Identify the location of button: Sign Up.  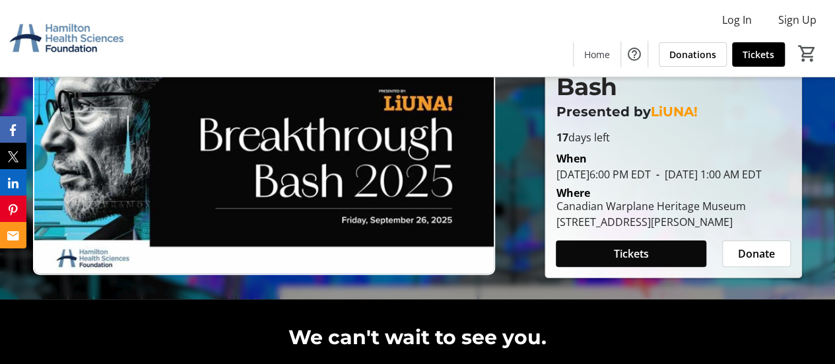
(797, 20).